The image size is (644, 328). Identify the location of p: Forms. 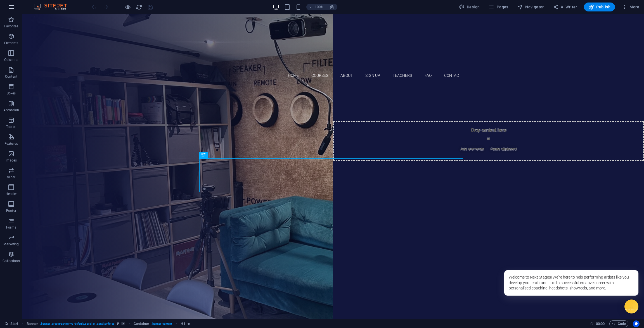
(11, 228).